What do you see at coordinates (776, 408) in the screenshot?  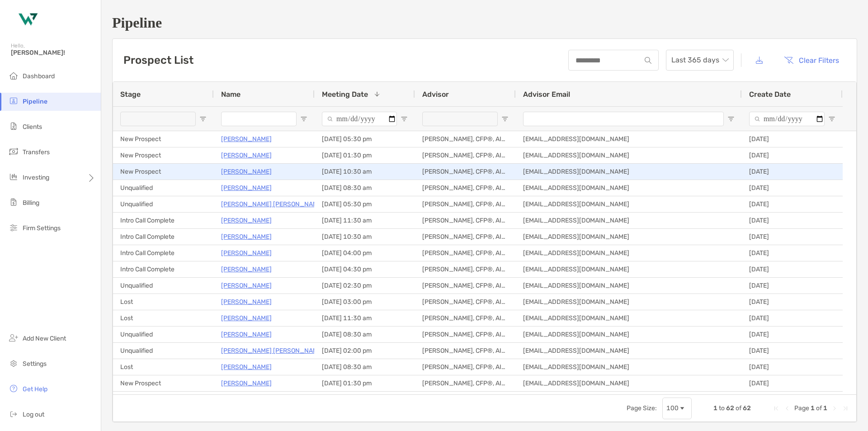 I see `div: First Page` at bounding box center [776, 408].